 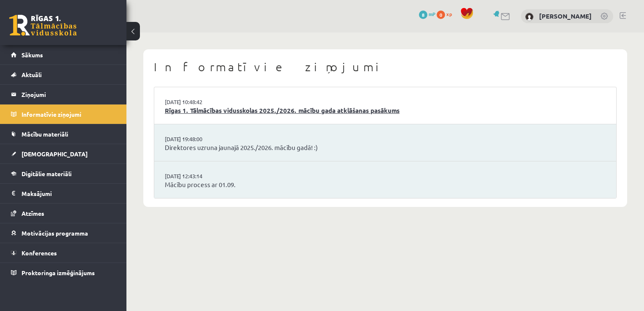 I want to click on a: Direktores uzruna jaunajā 2025./2026. mācību gadā! :), so click(x=385, y=148).